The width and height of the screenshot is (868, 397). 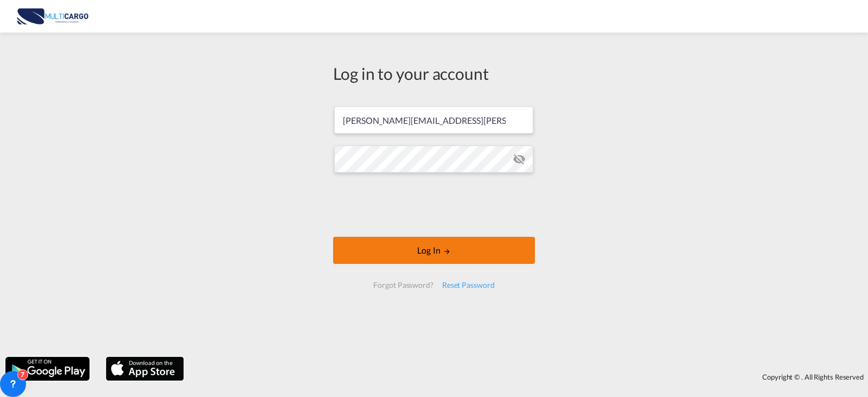 What do you see at coordinates (403, 285) in the screenshot?
I see `div: Forgot Password?` at bounding box center [403, 285].